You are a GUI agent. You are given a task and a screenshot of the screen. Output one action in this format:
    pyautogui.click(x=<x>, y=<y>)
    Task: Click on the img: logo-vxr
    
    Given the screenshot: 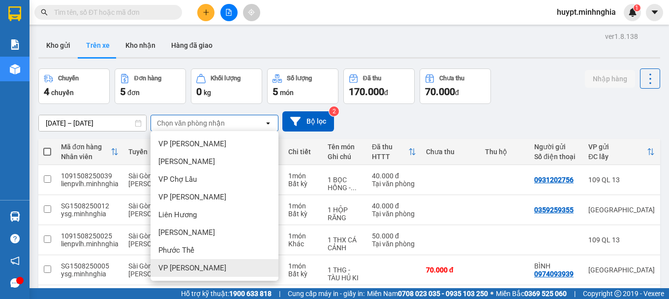 What is the action you would take?
    pyautogui.click(x=15, y=14)
    